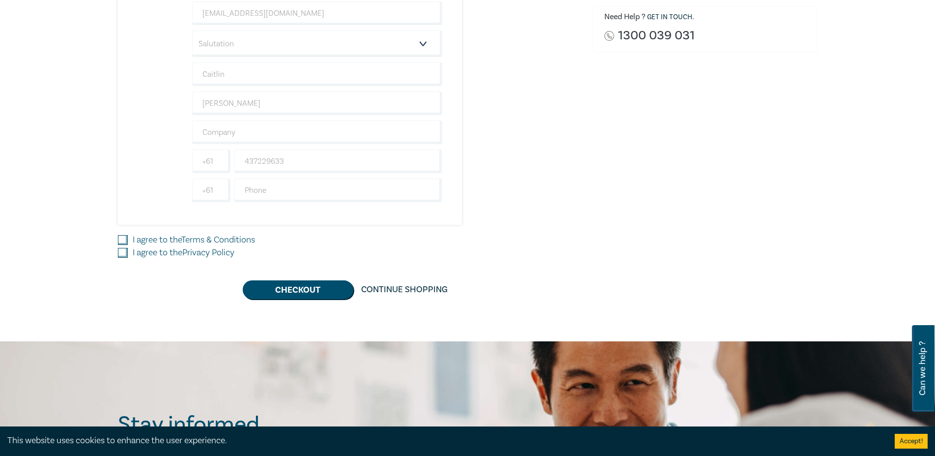 The image size is (935, 456). What do you see at coordinates (405, 290) in the screenshot?
I see `a: Continue Shopping` at bounding box center [405, 290].